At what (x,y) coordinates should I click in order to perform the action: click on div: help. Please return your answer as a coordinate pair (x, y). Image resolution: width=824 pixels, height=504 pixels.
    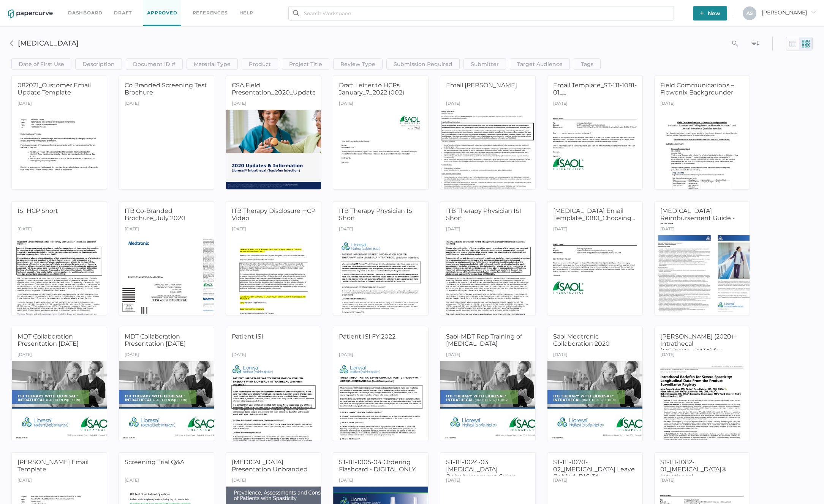
    Looking at the image, I should click on (246, 13).